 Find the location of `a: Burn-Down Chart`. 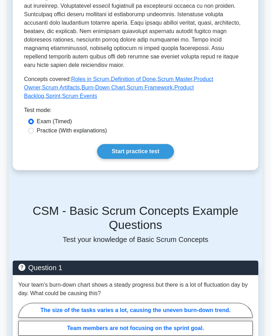

a: Burn-Down Chart is located at coordinates (103, 88).